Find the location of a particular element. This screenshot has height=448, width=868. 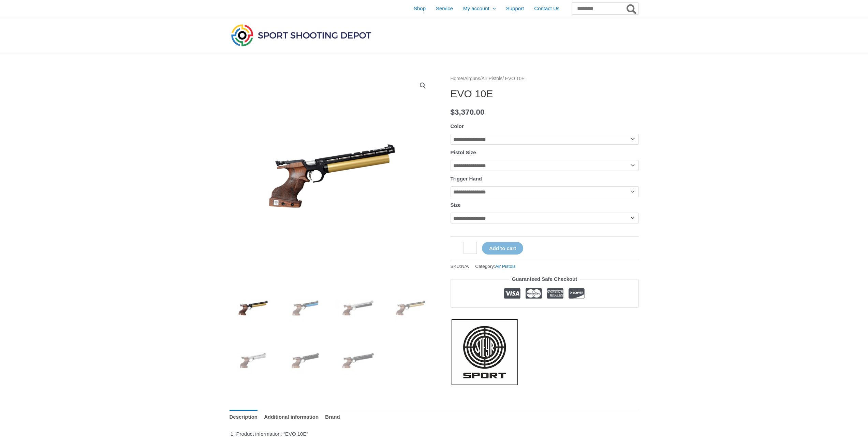

a: Home is located at coordinates (457, 79).